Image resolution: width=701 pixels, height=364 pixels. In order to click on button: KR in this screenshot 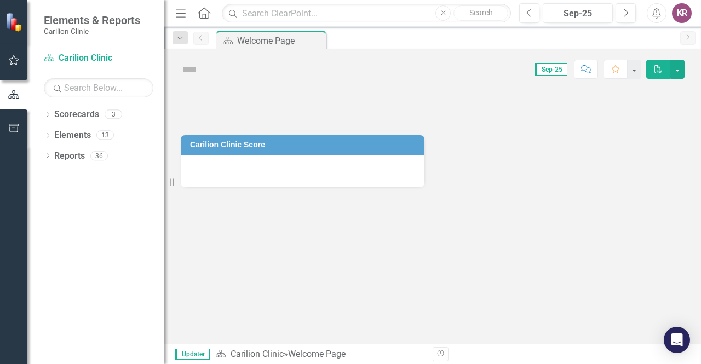, I will do `click(682, 13)`.